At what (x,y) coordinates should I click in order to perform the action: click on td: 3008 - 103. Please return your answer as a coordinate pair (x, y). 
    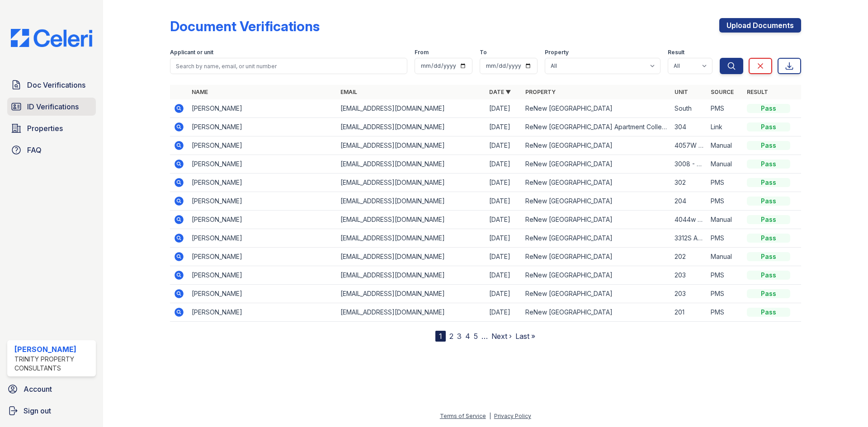
    Looking at the image, I should click on (689, 164).